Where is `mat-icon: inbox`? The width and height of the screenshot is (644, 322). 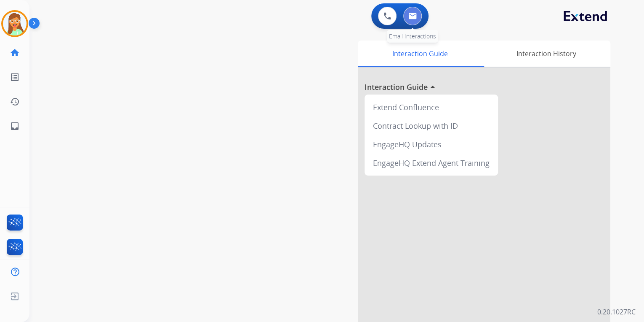
mat-icon: inbox is located at coordinates (14, 126).